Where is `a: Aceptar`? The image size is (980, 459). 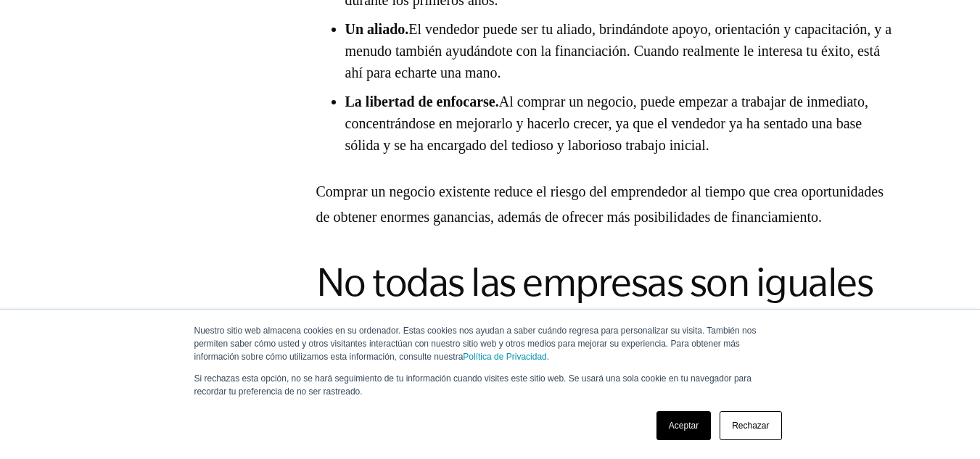 a: Aceptar is located at coordinates (683, 426).